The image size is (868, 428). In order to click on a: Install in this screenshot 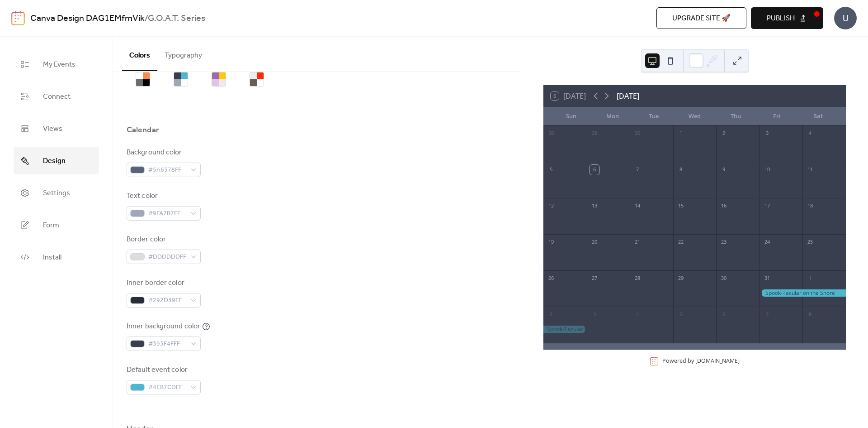, I will do `click(56, 257)`.